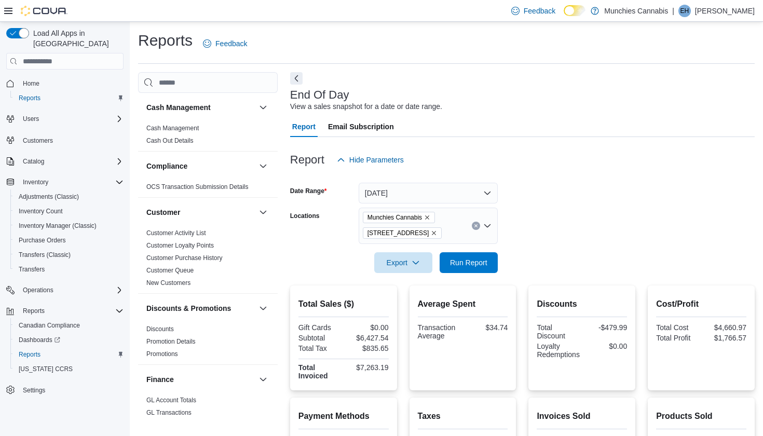 The height and width of the screenshot is (436, 763). I want to click on button: Home, so click(65, 83).